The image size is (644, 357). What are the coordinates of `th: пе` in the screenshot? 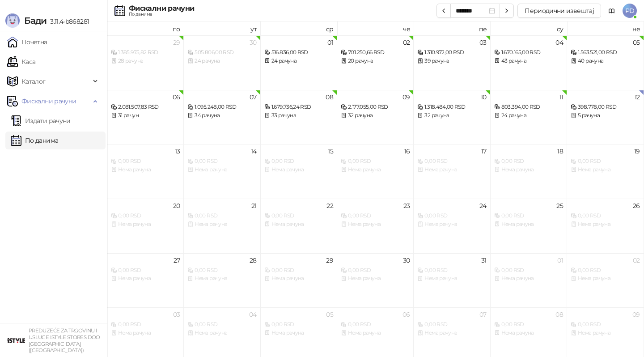 It's located at (452, 28).